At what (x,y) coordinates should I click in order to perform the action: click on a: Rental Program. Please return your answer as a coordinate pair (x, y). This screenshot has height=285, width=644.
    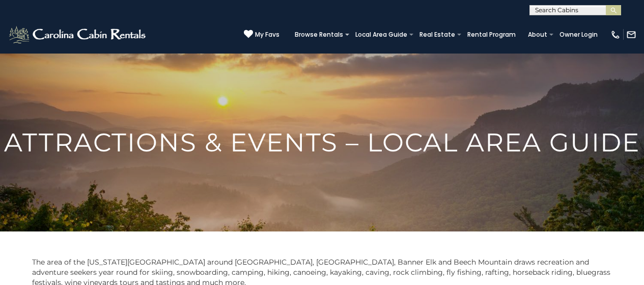
    Looking at the image, I should click on (491, 35).